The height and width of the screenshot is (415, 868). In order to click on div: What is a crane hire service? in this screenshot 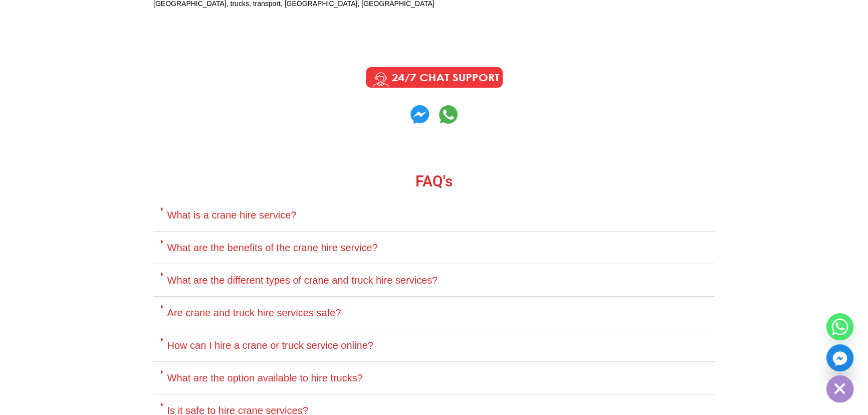, I will do `click(434, 215)`.